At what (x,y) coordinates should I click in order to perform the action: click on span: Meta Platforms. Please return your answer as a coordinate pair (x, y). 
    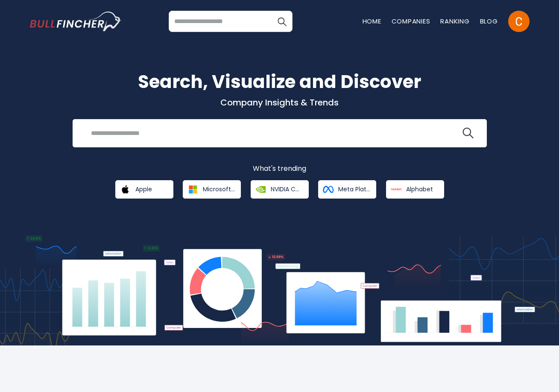
    Looking at the image, I should click on (354, 189).